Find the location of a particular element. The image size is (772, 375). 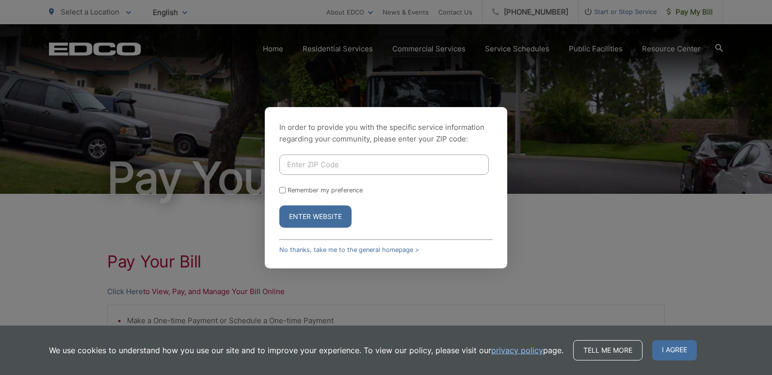

a: Tell me more is located at coordinates (607, 350).